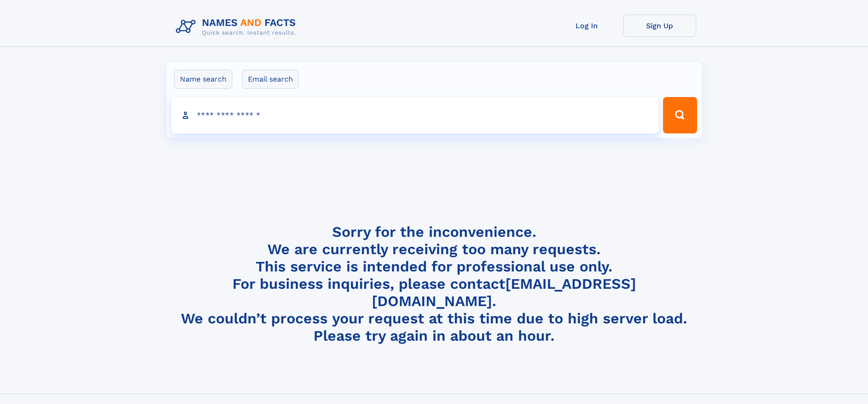 This screenshot has width=868, height=404. Describe the element at coordinates (660, 26) in the screenshot. I see `a: Sign Up` at that location.